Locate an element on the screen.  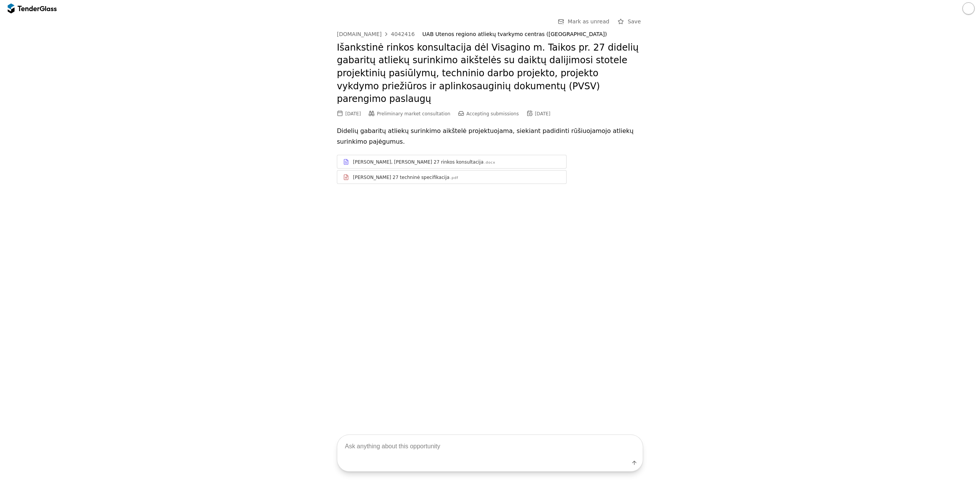
span: Save is located at coordinates (635, 21).